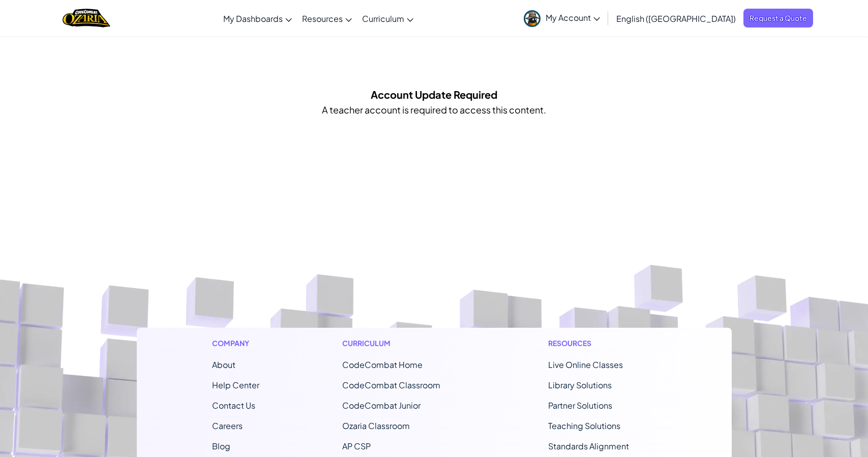 The width and height of the screenshot is (868, 457). I want to click on a: CodeCombat Junior, so click(381, 405).